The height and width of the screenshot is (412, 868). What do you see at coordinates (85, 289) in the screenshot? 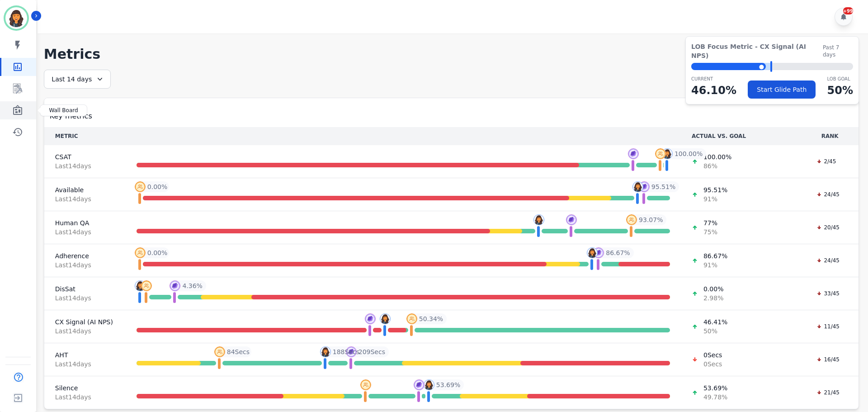
I see `span: DisSat` at bounding box center [85, 289].